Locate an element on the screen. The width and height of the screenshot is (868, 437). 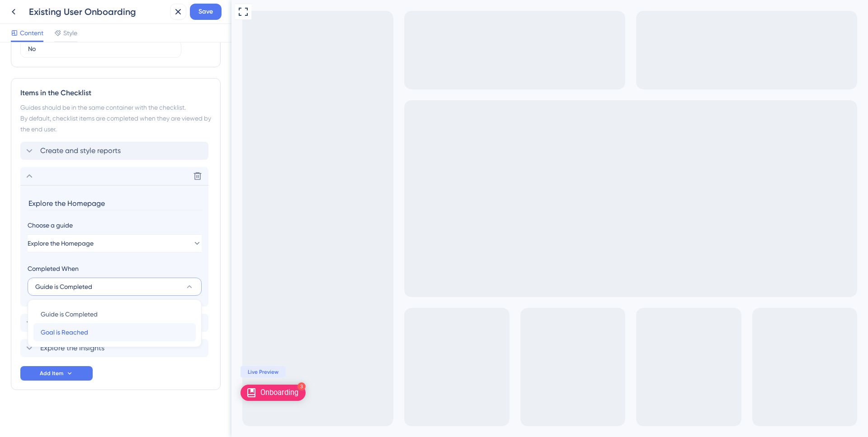
input: Type the value is located at coordinates (101, 48).